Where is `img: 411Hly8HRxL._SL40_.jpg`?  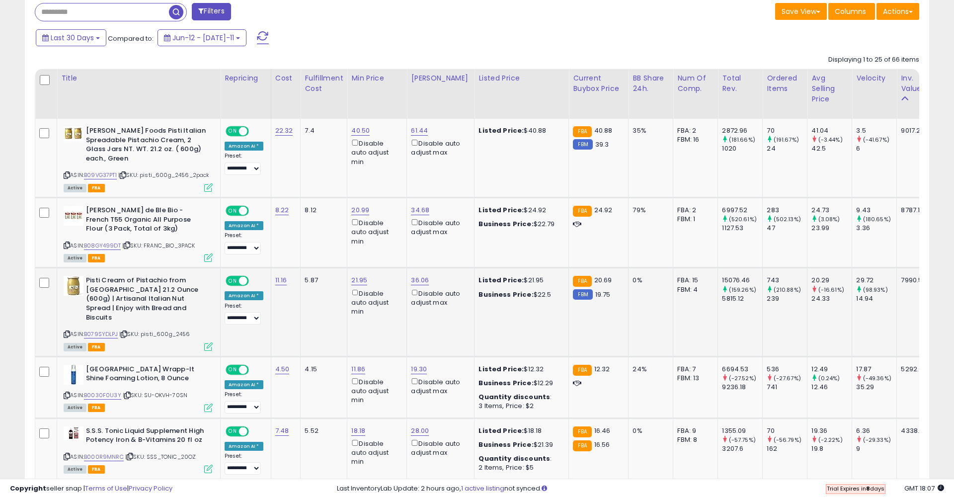
img: 411Hly8HRxL._SL40_.jpg is located at coordinates (74, 433).